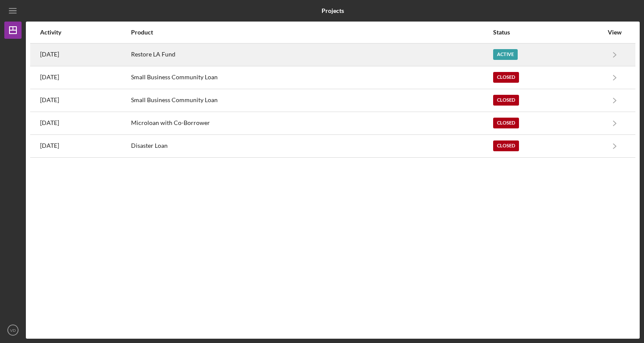 The image size is (644, 343). What do you see at coordinates (13, 330) in the screenshot?
I see `button: VD` at bounding box center [13, 330].